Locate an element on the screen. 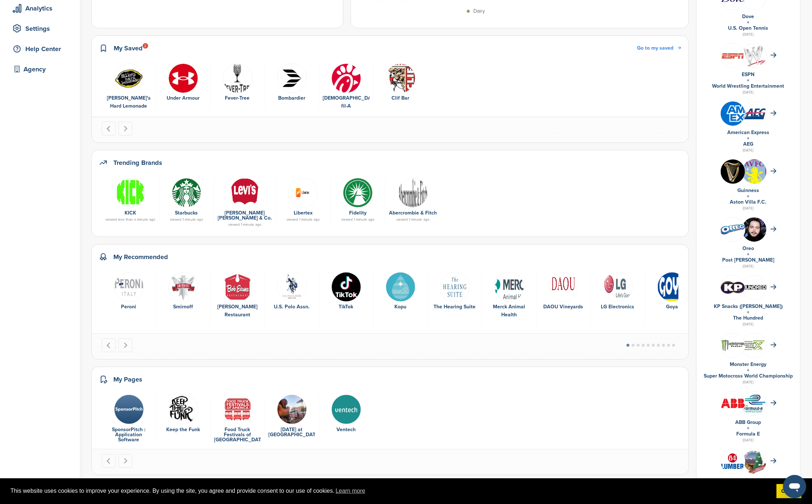 The height and width of the screenshot is (504, 812). a: Screen shot 2016 07 11 at 10.27.44 am LG Electronics is located at coordinates (618, 292).